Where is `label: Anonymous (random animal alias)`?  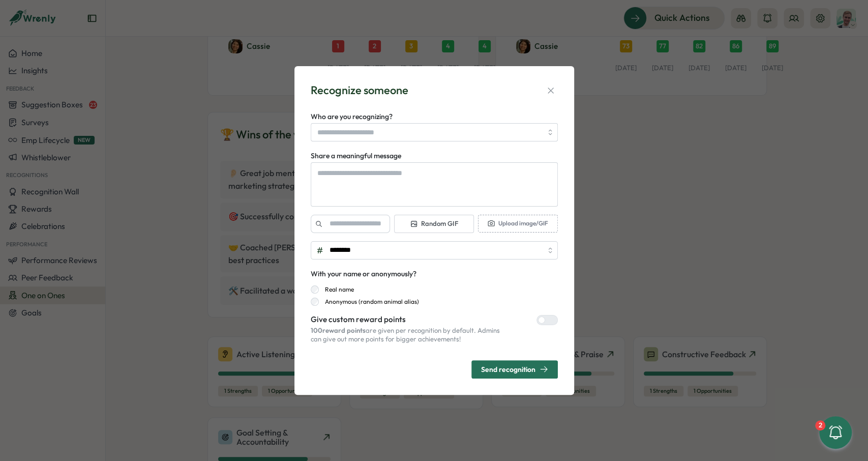 label: Anonymous (random animal alias) is located at coordinates (368, 302).